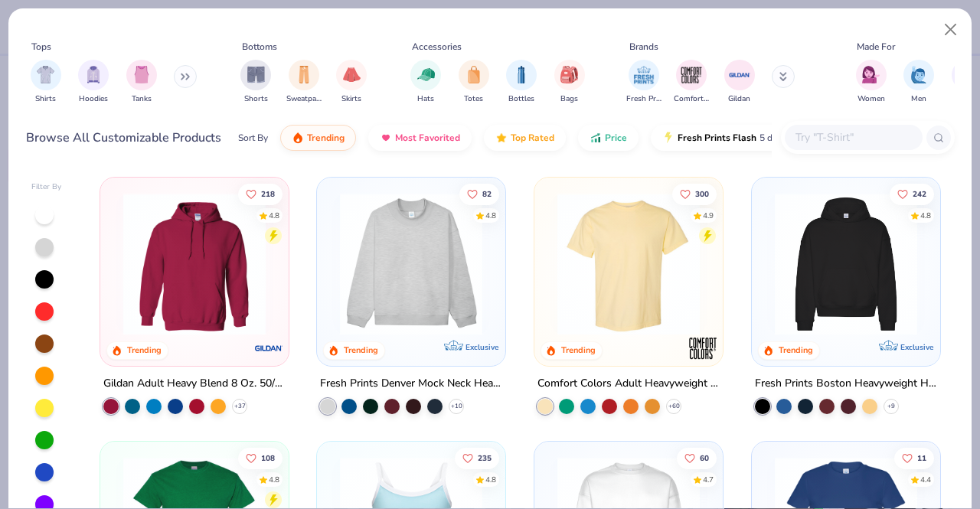  I want to click on div: filter for Comfort Colors, so click(691, 82).